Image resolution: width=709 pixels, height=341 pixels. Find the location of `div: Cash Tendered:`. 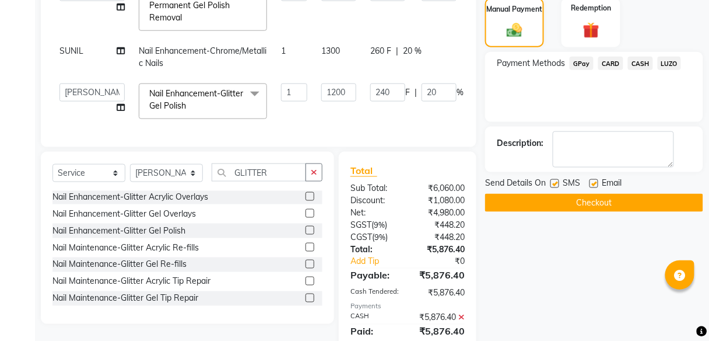

div: Cash Tendered: is located at coordinates (374, 293).